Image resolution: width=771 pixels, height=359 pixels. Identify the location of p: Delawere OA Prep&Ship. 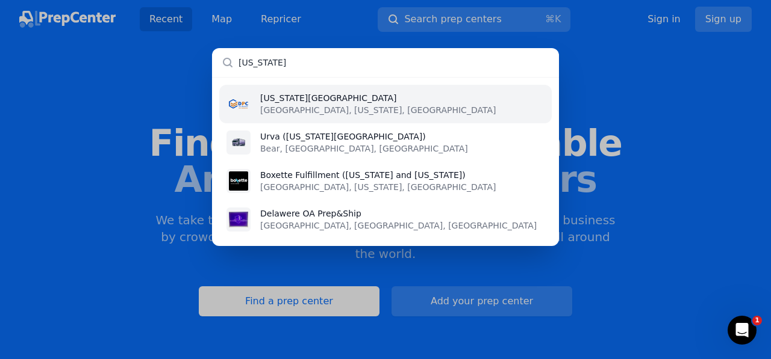
(398, 214).